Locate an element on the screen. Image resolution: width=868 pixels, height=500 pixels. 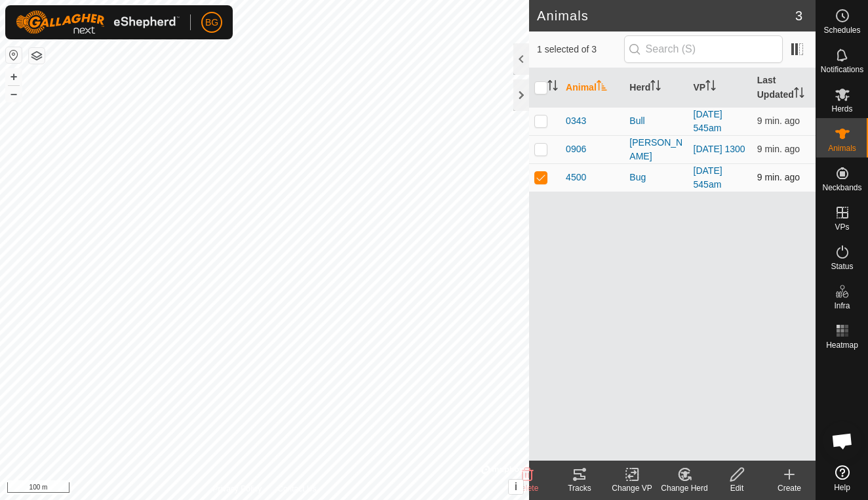
img: Gallagher Logo is located at coordinates (98, 23).